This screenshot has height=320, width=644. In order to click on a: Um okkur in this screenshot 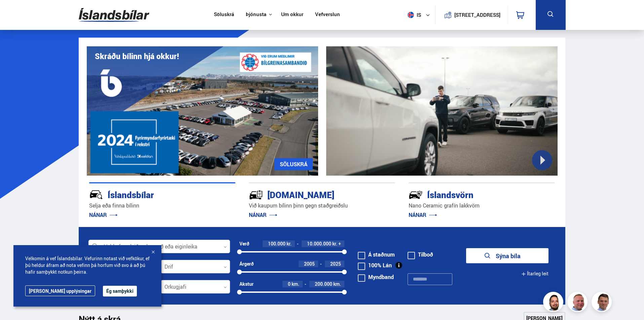, I will do `click(292, 15)`.